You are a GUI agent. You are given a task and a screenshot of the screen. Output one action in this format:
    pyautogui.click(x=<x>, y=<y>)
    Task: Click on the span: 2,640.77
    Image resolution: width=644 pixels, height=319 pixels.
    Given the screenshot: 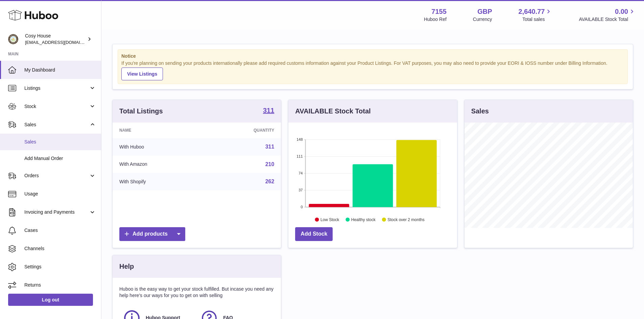 What is the action you would take?
    pyautogui.click(x=532, y=11)
    